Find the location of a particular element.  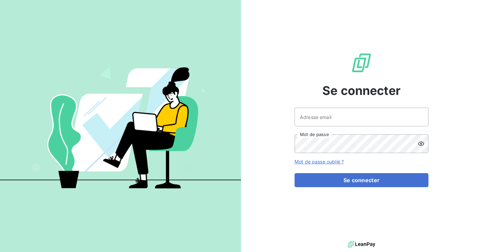

span: Se connecter is located at coordinates (361, 91).